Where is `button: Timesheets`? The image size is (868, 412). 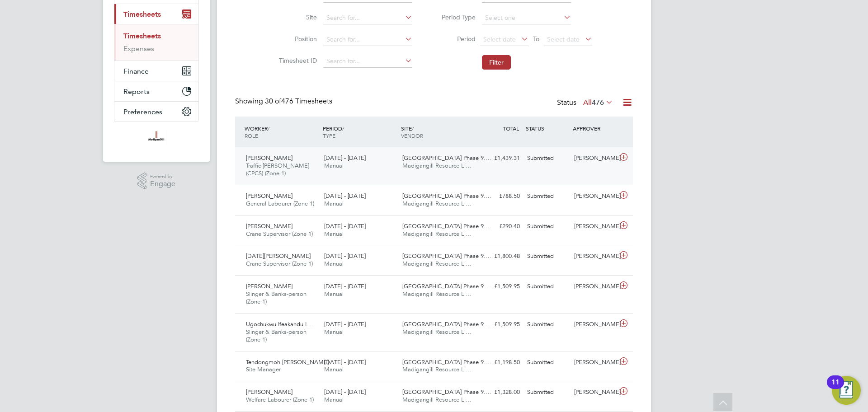 button: Timesheets is located at coordinates (157, 14).